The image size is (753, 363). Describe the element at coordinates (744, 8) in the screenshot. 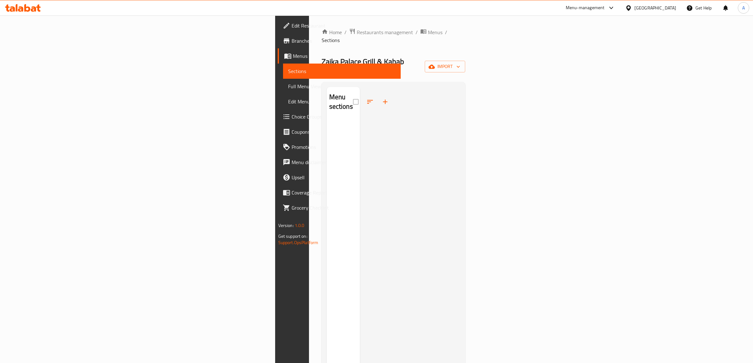

I see `span: A` at that location.